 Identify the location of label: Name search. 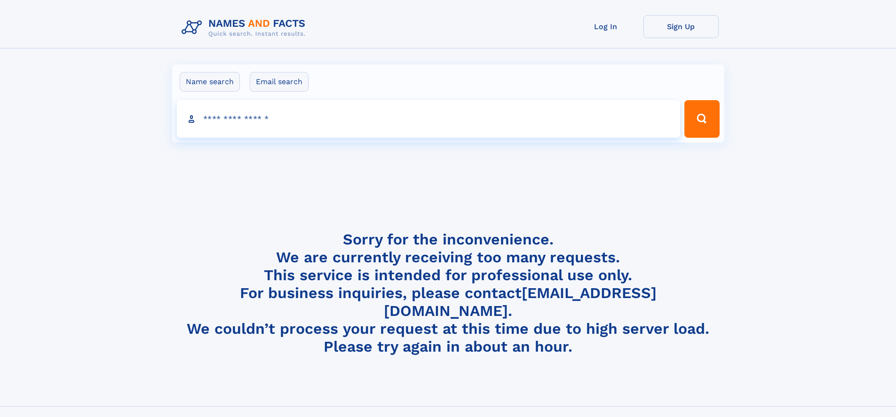
(210, 82).